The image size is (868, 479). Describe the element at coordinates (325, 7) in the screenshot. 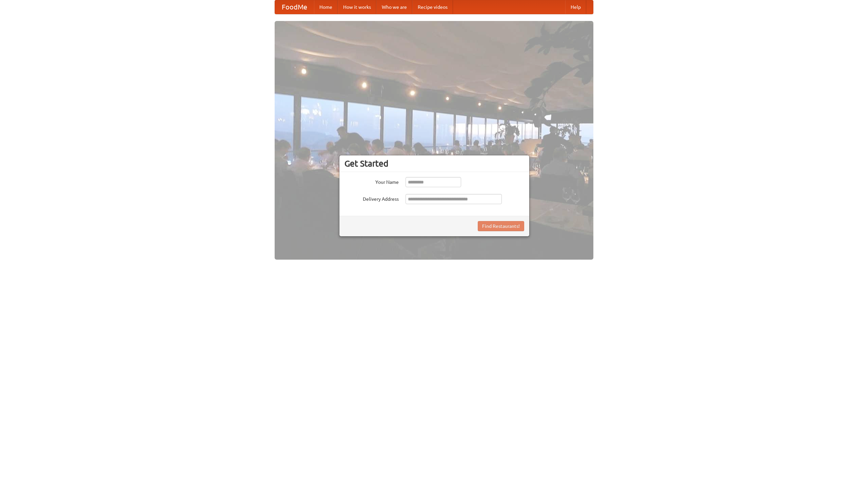

I see `a: Home` at that location.